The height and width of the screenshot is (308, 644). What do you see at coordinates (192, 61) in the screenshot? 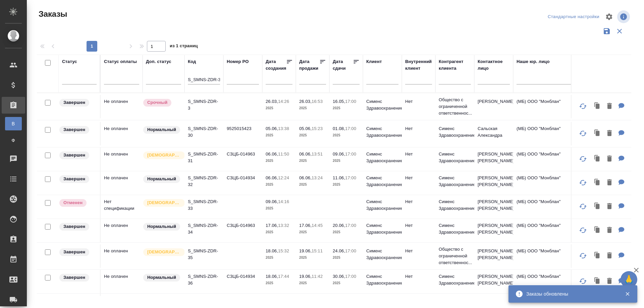
I see `div: Код` at bounding box center [192, 61].